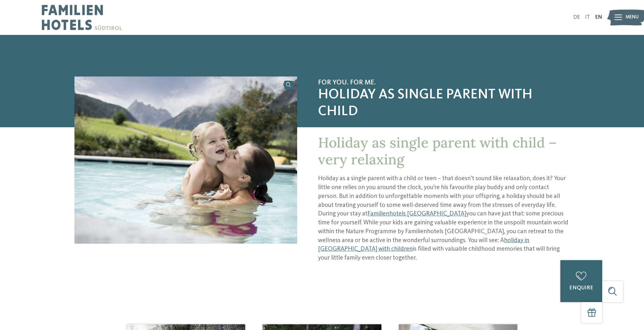 The image size is (644, 330). What do you see at coordinates (632, 17) in the screenshot?
I see `span: Menu` at bounding box center [632, 17].